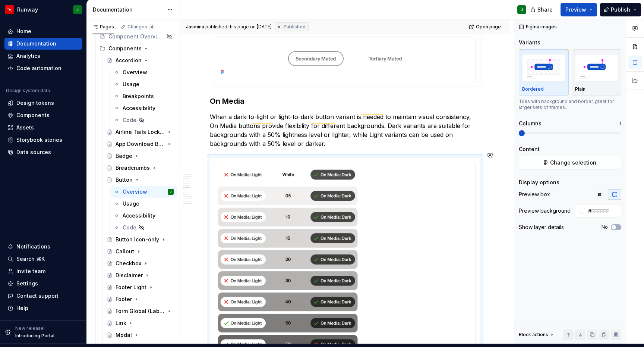 The width and height of the screenshot is (644, 347). Describe the element at coordinates (534, 195) in the screenshot. I see `div: Preview box` at that location.